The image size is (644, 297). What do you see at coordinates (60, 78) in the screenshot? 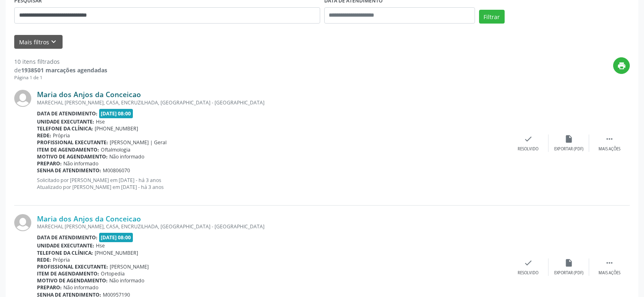
I see `div: Página 1 de 1` at bounding box center [60, 78].